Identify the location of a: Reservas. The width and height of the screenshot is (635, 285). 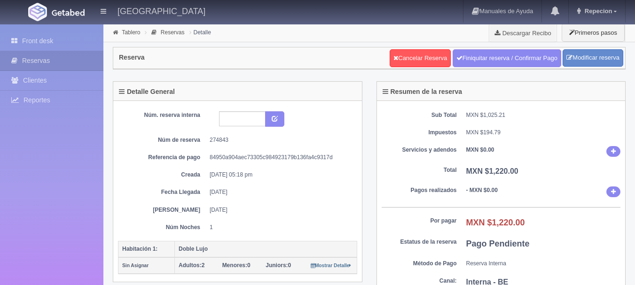
(172, 32).